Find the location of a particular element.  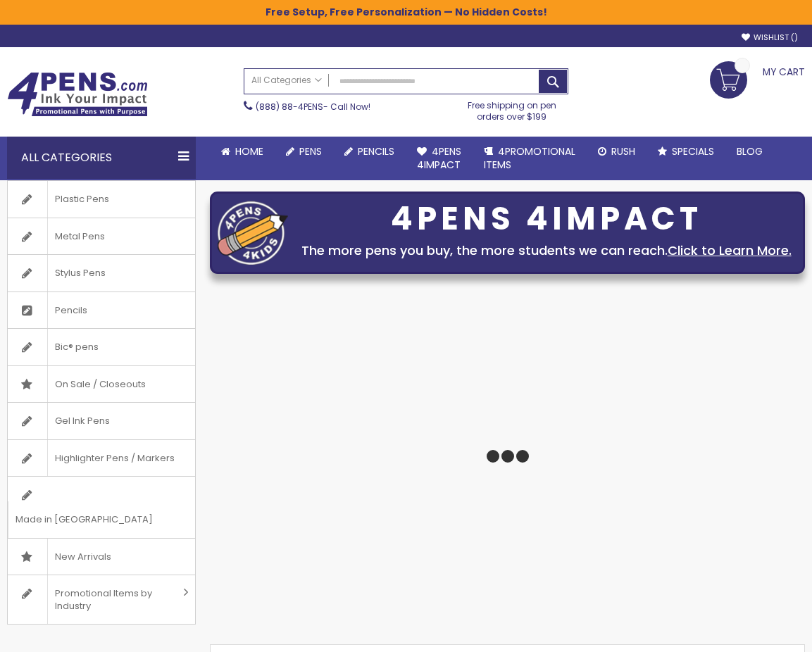

span: Metal Pens is located at coordinates (79, 236).